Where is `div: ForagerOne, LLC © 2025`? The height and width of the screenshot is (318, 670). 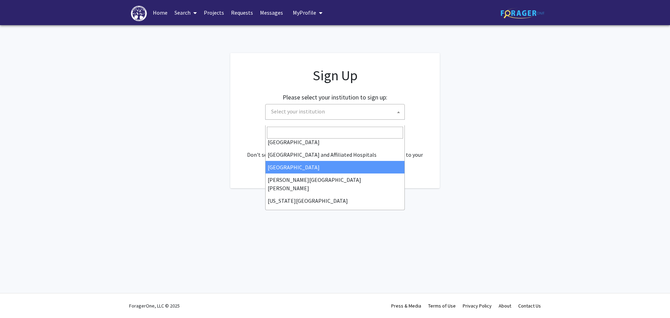
div: ForagerOne, LLC © 2025 is located at coordinates (154, 305).